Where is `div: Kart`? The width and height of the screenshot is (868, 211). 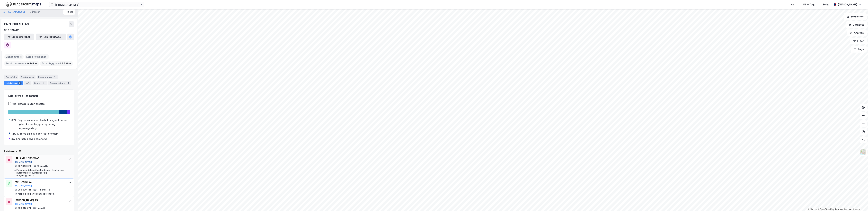
div: Kart is located at coordinates (793, 4).